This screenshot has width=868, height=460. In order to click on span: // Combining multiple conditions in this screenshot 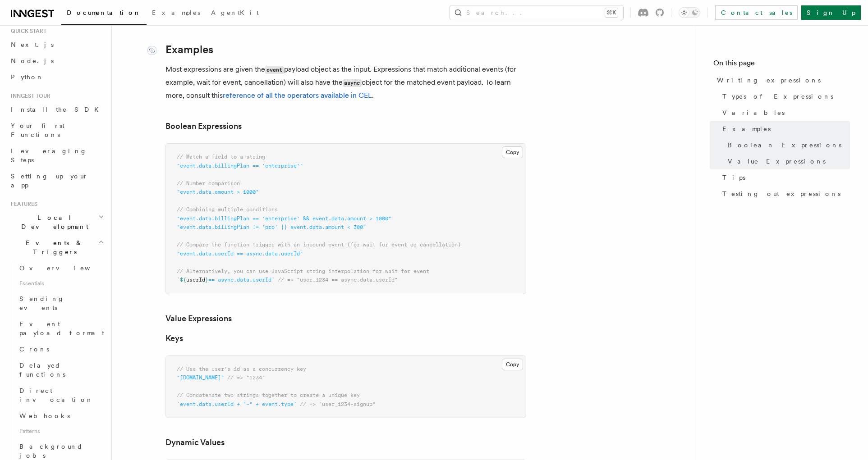, I will do `click(227, 209)`.